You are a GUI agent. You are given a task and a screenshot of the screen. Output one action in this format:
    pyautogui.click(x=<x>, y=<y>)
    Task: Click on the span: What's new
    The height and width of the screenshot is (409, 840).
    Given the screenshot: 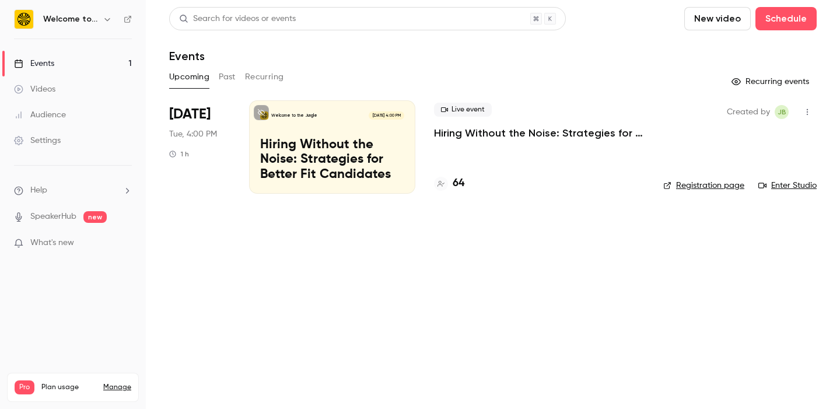 What is the action you would take?
    pyautogui.click(x=52, y=243)
    